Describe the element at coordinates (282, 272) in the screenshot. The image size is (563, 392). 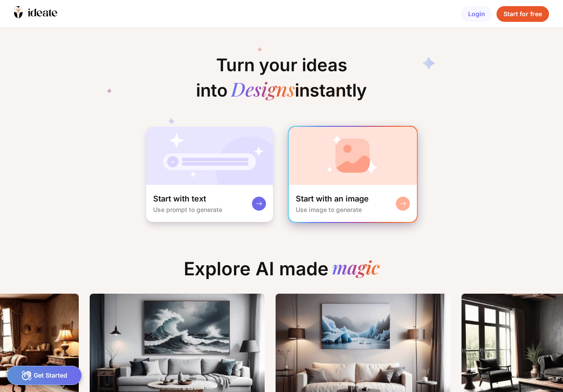
I see `div: Explore AI made` at that location.